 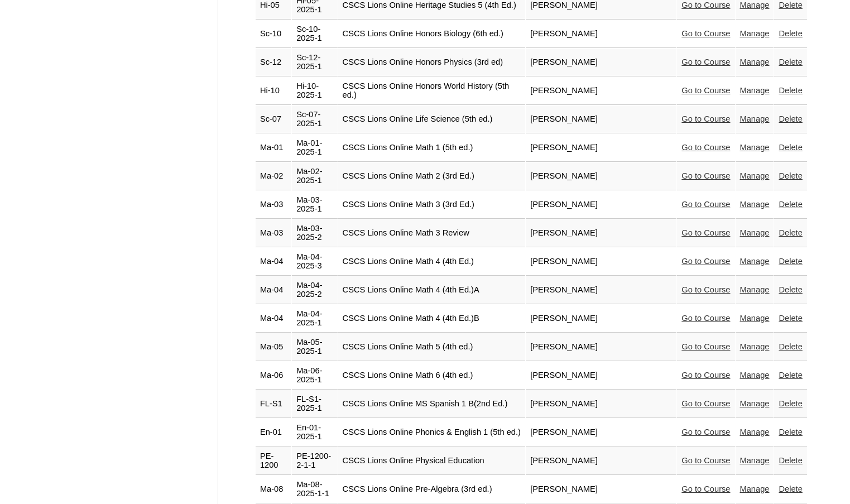 What do you see at coordinates (314, 176) in the screenshot?
I see `td: Ma-02-2025-1` at bounding box center [314, 176].